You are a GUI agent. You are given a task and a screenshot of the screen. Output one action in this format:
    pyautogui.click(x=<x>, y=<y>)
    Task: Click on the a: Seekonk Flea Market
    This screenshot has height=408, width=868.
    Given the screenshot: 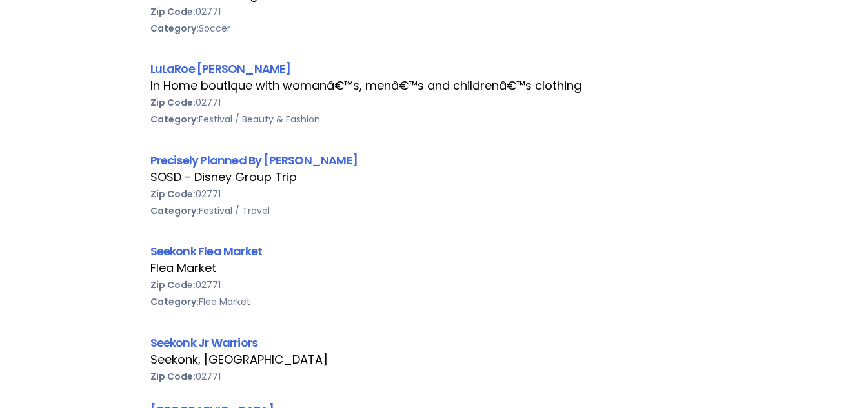 What is the action you would take?
    pyautogui.click(x=206, y=251)
    